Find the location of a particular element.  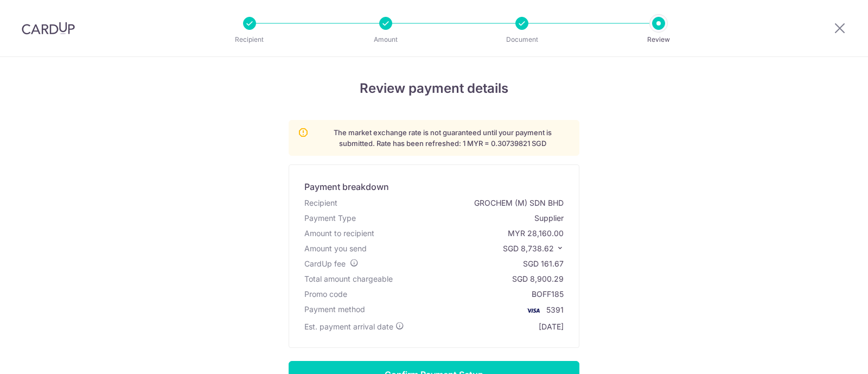

span: 5391 is located at coordinates (555, 309).